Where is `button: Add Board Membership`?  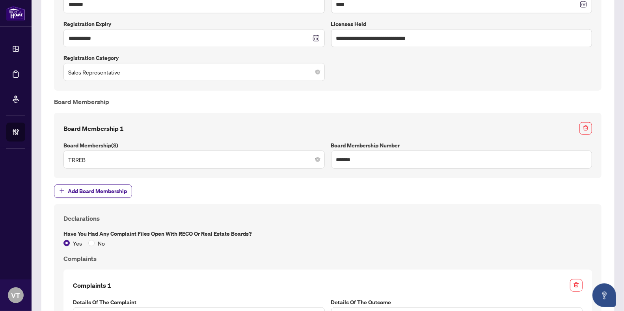
button: Add Board Membership is located at coordinates (93, 191).